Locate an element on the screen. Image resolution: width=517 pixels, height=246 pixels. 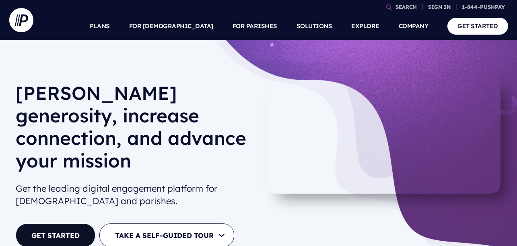
a: GET STARTED is located at coordinates (478, 26).